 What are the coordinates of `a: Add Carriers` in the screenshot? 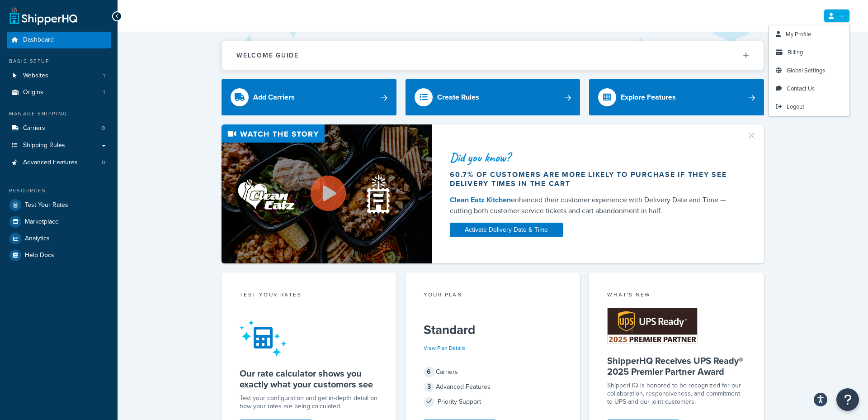 It's located at (309, 97).